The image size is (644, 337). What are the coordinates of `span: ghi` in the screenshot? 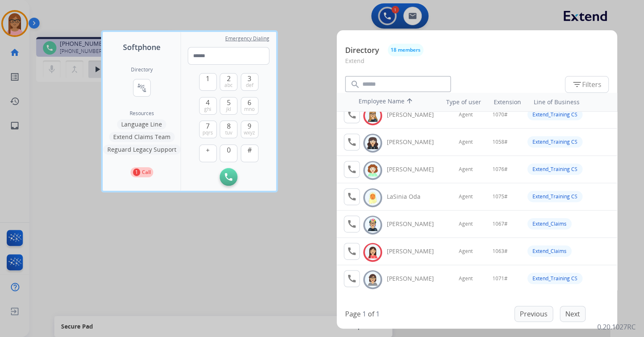 It's located at (208, 109).